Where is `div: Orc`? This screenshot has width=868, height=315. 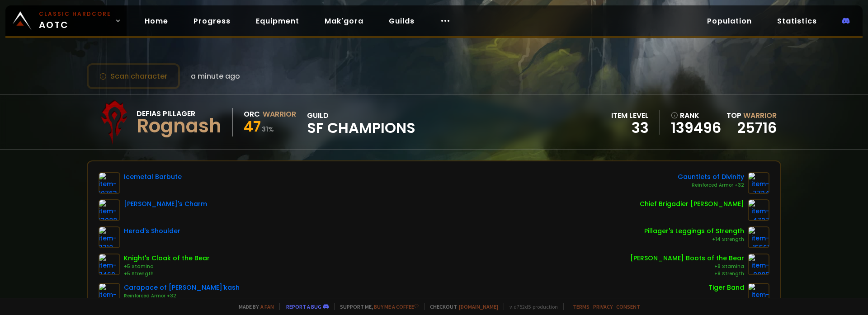 div: Orc is located at coordinates (252, 114).